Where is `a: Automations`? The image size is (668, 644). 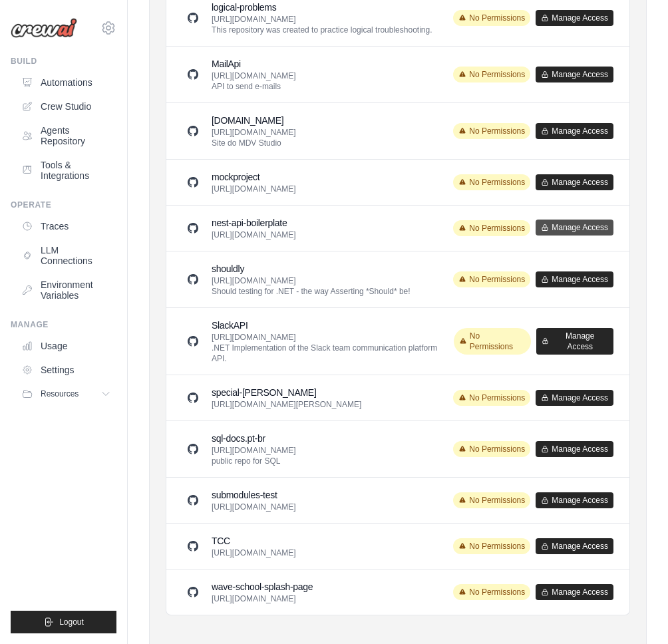
a: Automations is located at coordinates (66, 82).